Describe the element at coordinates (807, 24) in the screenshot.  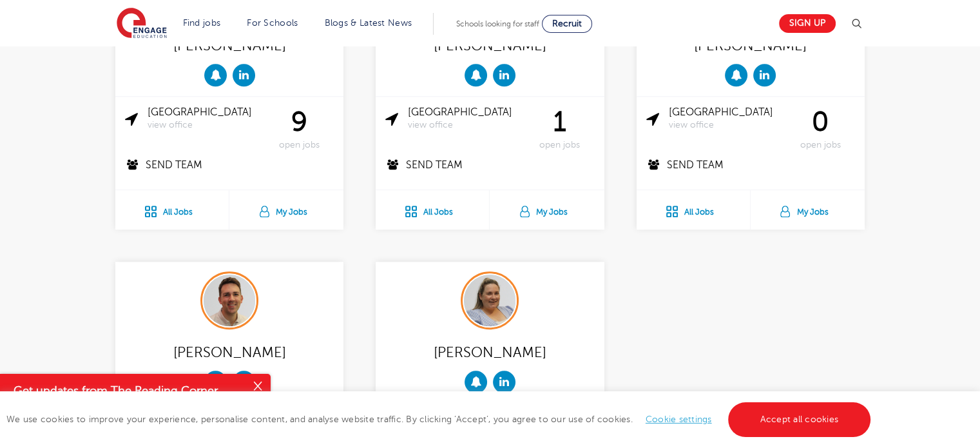
I see `a: Sign up` at that location.